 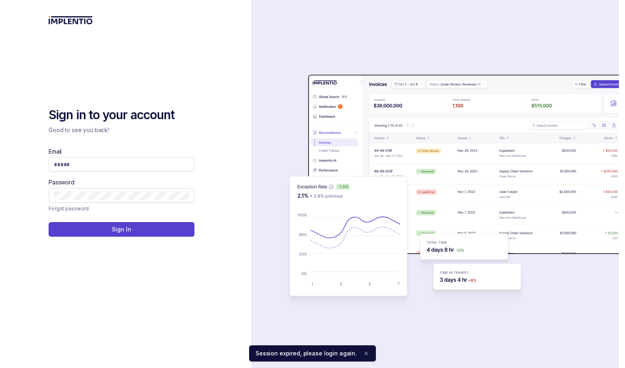 What do you see at coordinates (121, 229) in the screenshot?
I see `button: Sign In` at bounding box center [121, 229].